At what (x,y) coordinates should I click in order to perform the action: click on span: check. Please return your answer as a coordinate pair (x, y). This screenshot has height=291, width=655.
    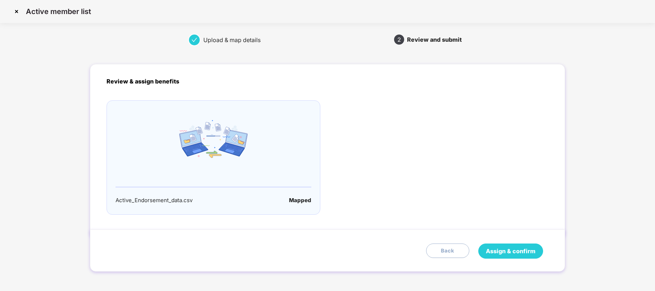
    Looking at the image, I should click on (194, 40).